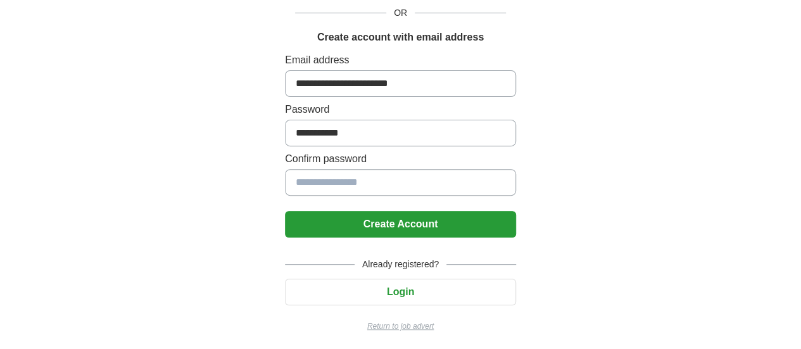  Describe the element at coordinates (400, 159) in the screenshot. I see `label: Confirm password` at that location.